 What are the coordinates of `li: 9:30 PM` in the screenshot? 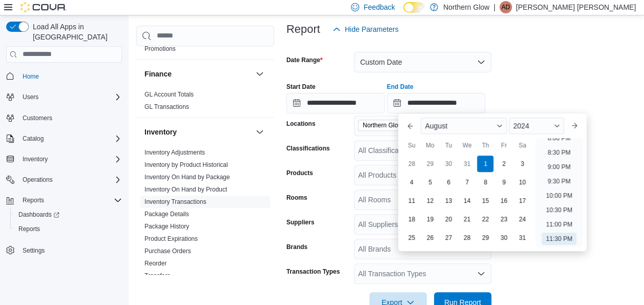 It's located at (558, 181).